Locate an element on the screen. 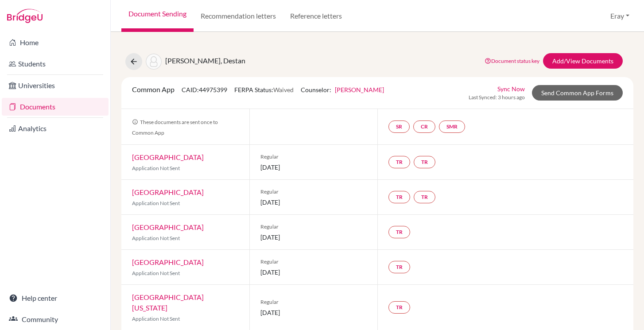 The image size is (644, 330). img: Bridge-U is located at coordinates (25, 16).